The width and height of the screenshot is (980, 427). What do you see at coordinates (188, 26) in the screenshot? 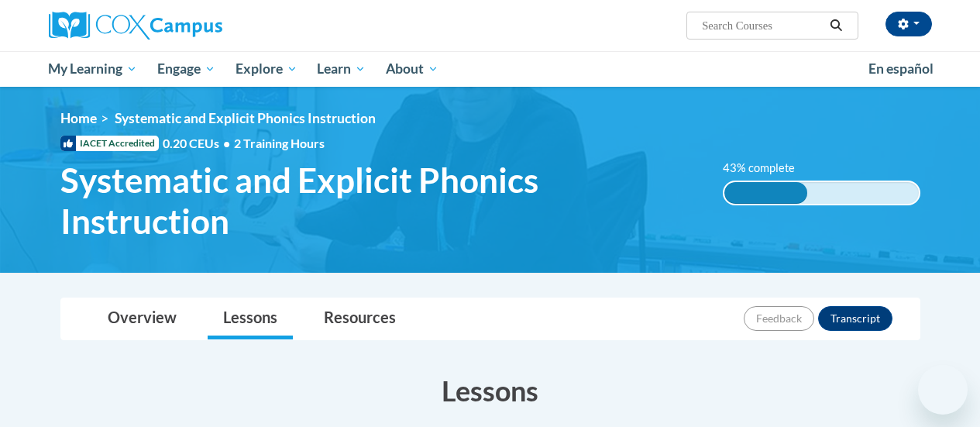
I see `a: Cox Campus` at bounding box center [188, 26].